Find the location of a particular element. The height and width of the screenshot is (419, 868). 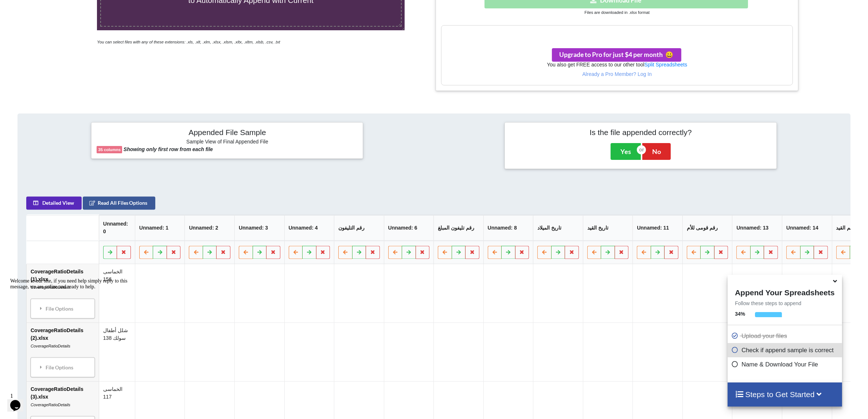

span: Welcome to our site, if you need help simply reply to this message, we are online and ready to help. is located at coordinates (62, 8).